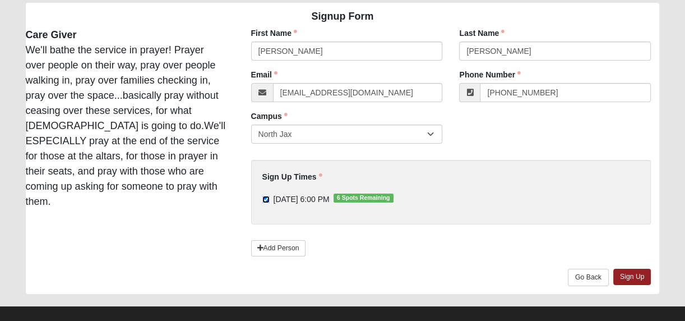 The image size is (685, 321). I want to click on label: Last Name, so click(482, 33).